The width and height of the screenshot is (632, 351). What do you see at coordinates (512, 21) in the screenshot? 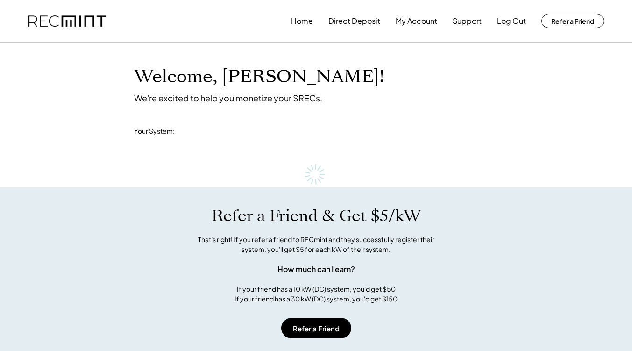
I see `button: Log Out` at bounding box center [512, 21].